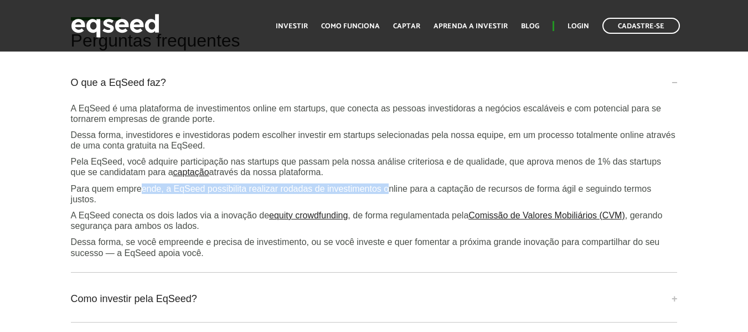 Image resolution: width=748 pixels, height=332 pixels. Describe the element at coordinates (374, 298) in the screenshot. I see `a: Como investir pela EqSeed?` at that location.